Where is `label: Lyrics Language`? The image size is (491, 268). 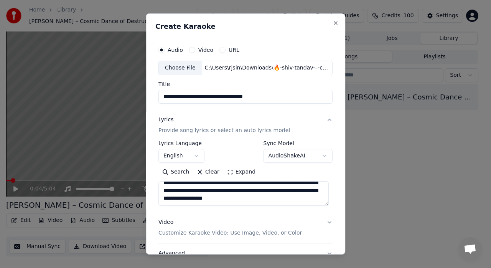
label: Lyrics Language is located at coordinates (182, 143).